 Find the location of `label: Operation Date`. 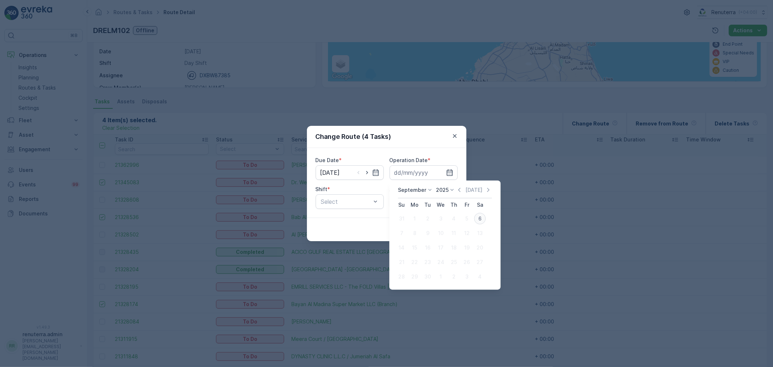

label: Operation Date is located at coordinates (409, 160).